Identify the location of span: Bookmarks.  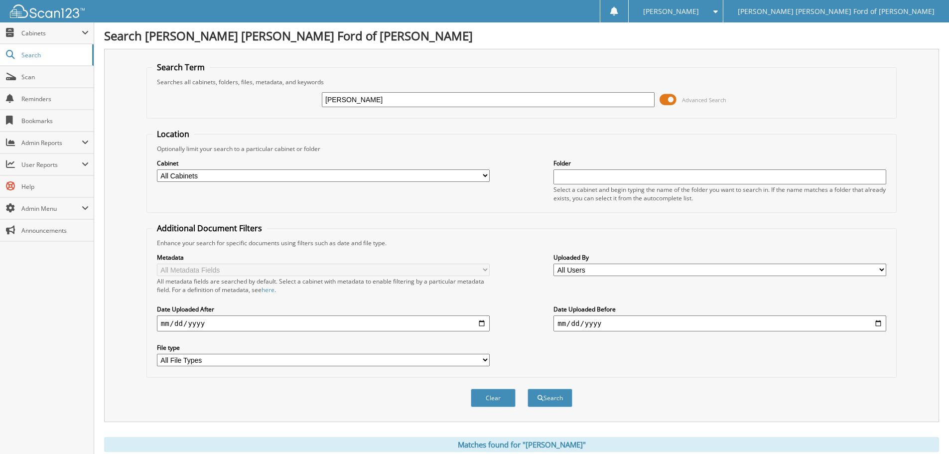
(55, 121).